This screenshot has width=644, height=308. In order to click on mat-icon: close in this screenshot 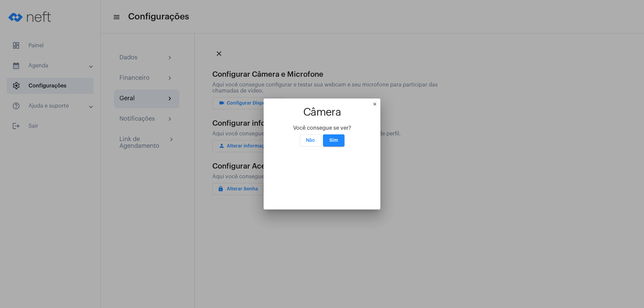, I will do `click(376, 106)`.